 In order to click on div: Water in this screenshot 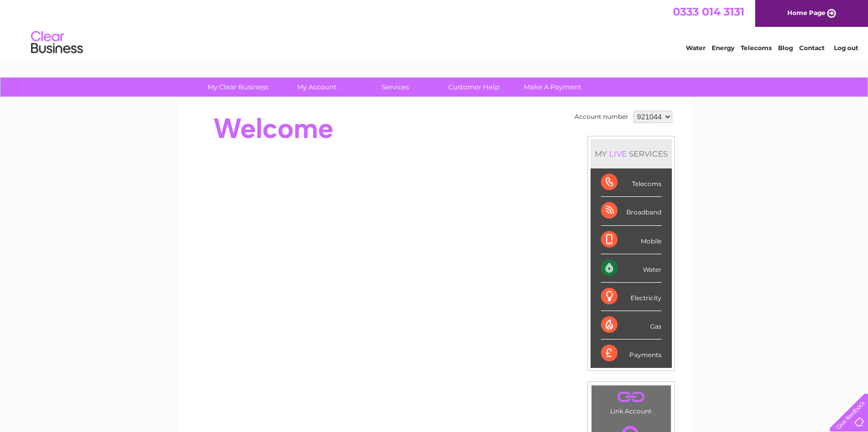, I will do `click(630, 268)`.